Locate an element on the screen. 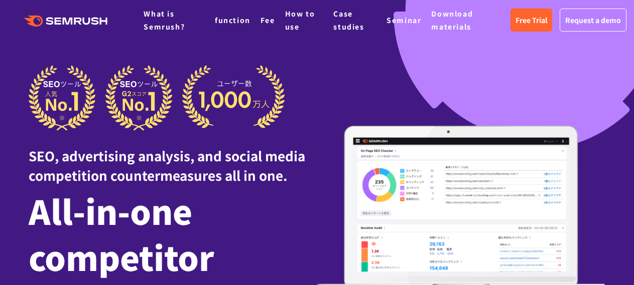 Image resolution: width=634 pixels, height=285 pixels. a: function is located at coordinates (232, 20).